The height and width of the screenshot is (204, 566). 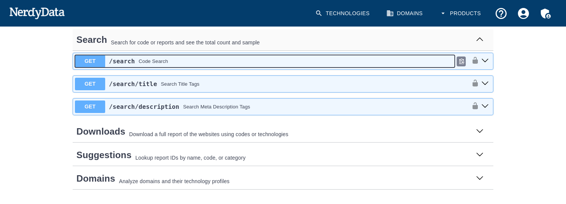 I want to click on div: Copy to clipboard, so click(x=461, y=61).